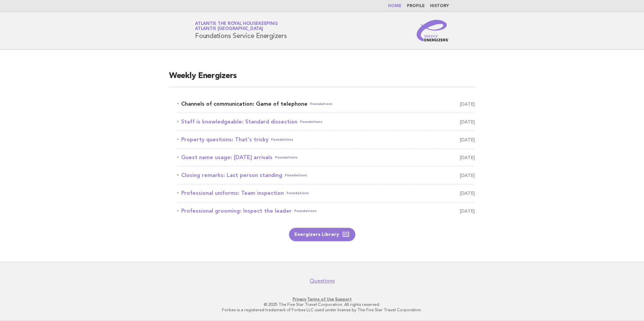 This screenshot has width=644, height=321. I want to click on a: Profile, so click(416, 6).